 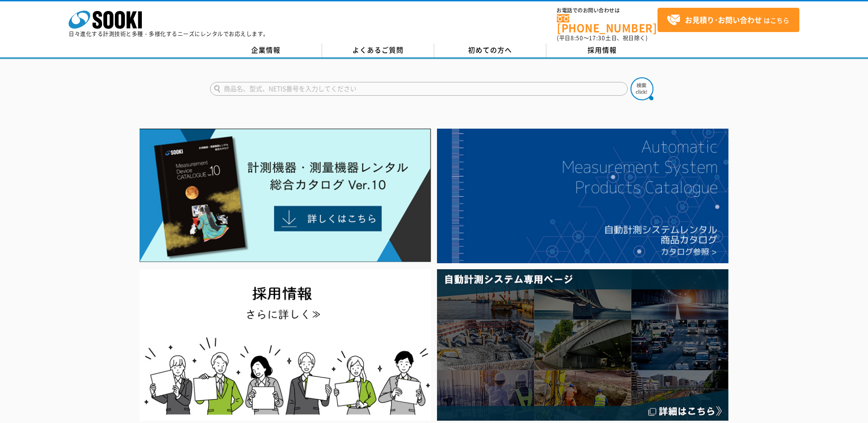 I want to click on a: 企業情報, so click(x=266, y=50).